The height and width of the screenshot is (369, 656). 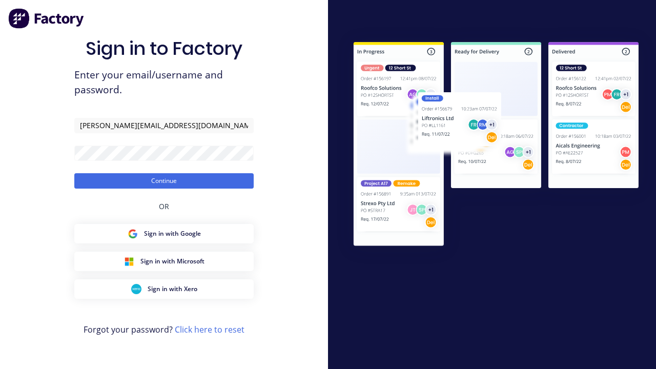 I want to click on button: Google Sign inSign in with Google, so click(x=164, y=234).